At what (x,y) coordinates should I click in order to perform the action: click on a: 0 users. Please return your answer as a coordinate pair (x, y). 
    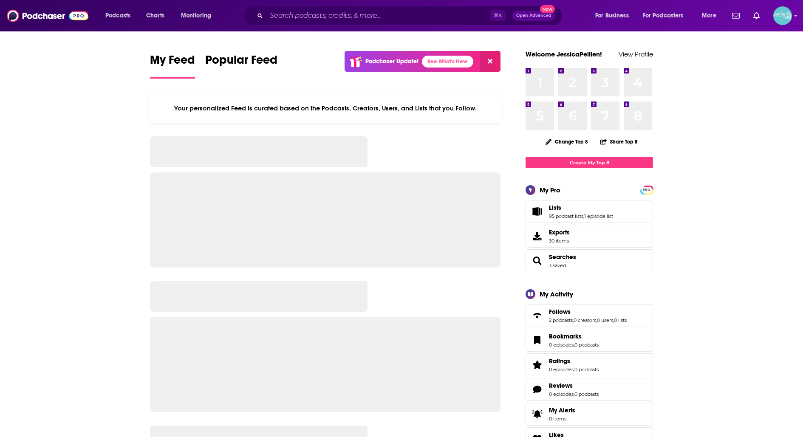
    Looking at the image, I should click on (605, 320).